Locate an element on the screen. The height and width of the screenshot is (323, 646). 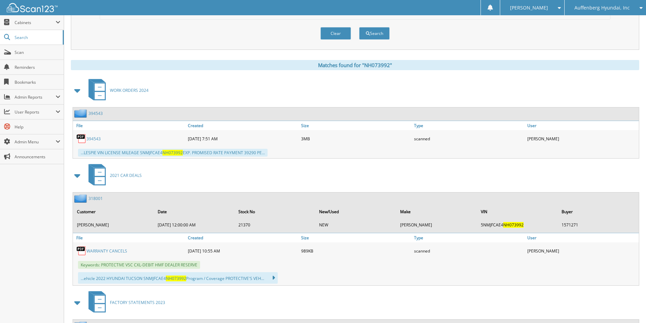
th: Date is located at coordinates (194, 212).